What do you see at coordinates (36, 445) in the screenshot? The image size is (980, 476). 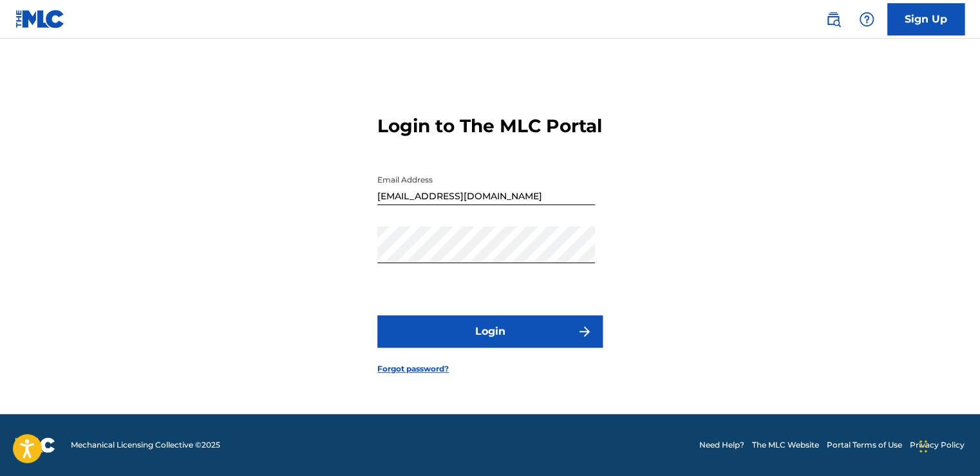 I see `img: logo` at bounding box center [36, 445].